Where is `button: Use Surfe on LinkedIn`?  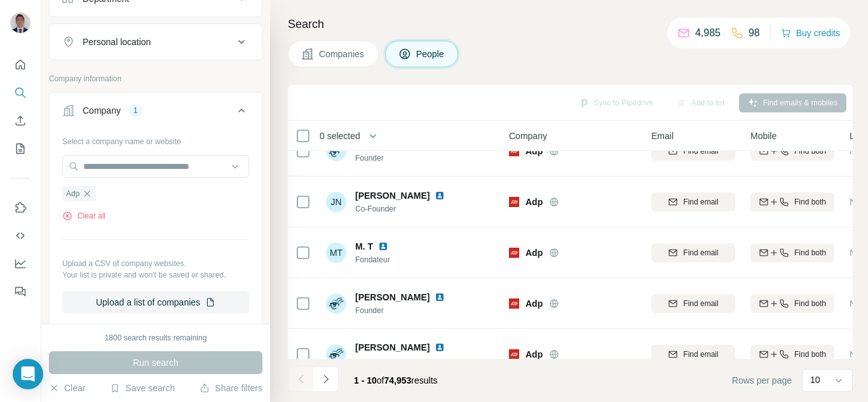 button: Use Surfe on LinkedIn is located at coordinates (20, 208).